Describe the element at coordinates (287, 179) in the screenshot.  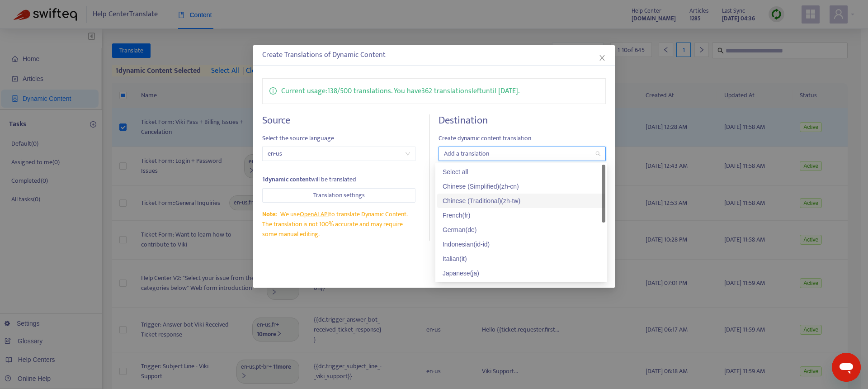
I see `b: 1 dynamic content` at that location.